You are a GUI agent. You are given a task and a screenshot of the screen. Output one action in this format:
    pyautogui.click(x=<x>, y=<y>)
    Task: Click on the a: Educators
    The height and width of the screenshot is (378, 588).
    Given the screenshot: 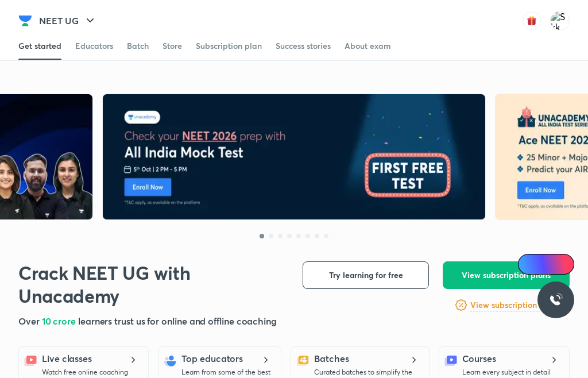 What is the action you would take?
    pyautogui.click(x=94, y=46)
    